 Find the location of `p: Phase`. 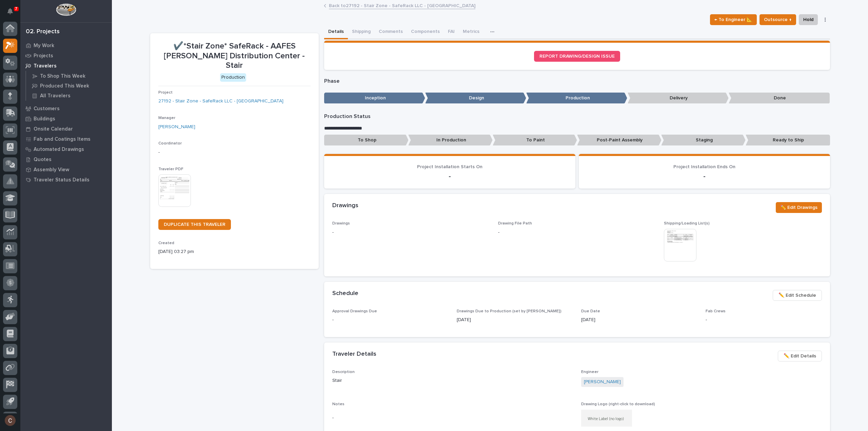

p: Phase is located at coordinates (577, 81).